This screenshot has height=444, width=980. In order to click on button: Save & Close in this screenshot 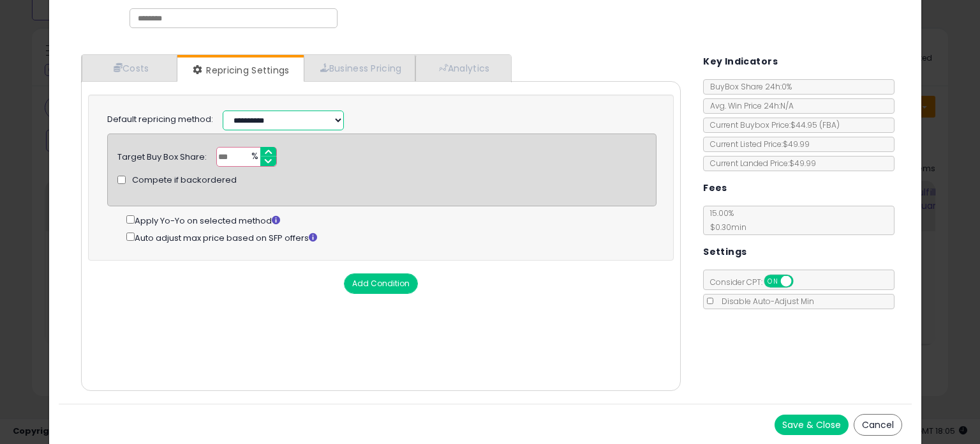, I will do `click(812, 424)`.